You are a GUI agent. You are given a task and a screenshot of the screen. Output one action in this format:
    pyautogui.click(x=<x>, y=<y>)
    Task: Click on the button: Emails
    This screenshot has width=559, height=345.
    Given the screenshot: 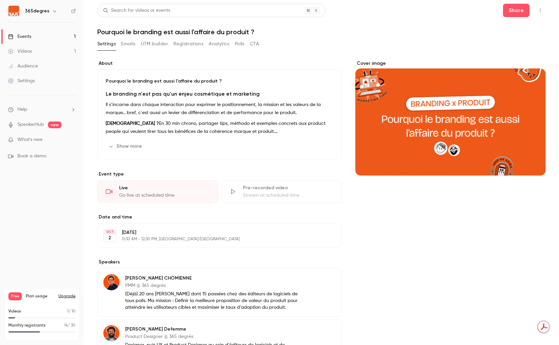 What is the action you would take?
    pyautogui.click(x=128, y=44)
    